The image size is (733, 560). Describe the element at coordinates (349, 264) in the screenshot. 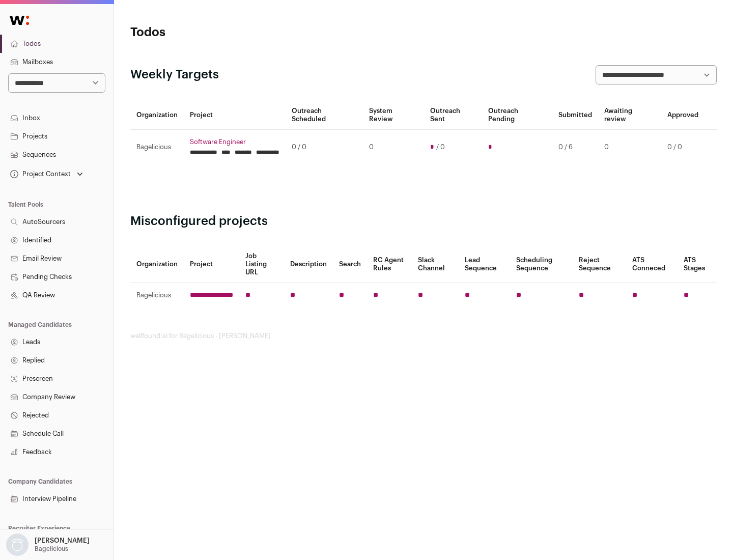

I see `th: Search` at that location.